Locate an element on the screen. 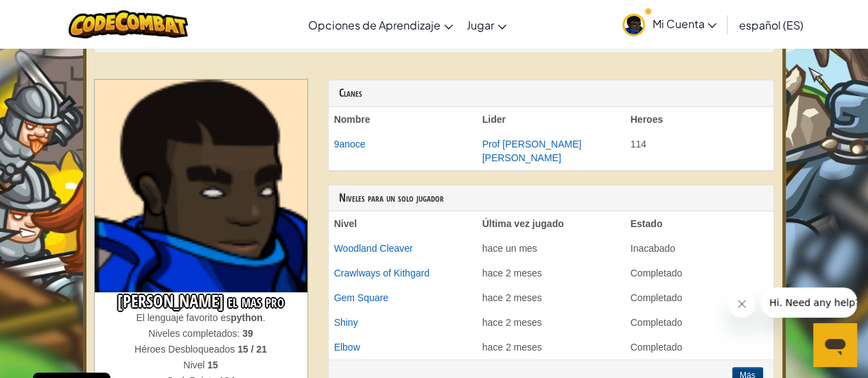 The width and height of the screenshot is (868, 378). h3: Clanes is located at coordinates (551, 93).